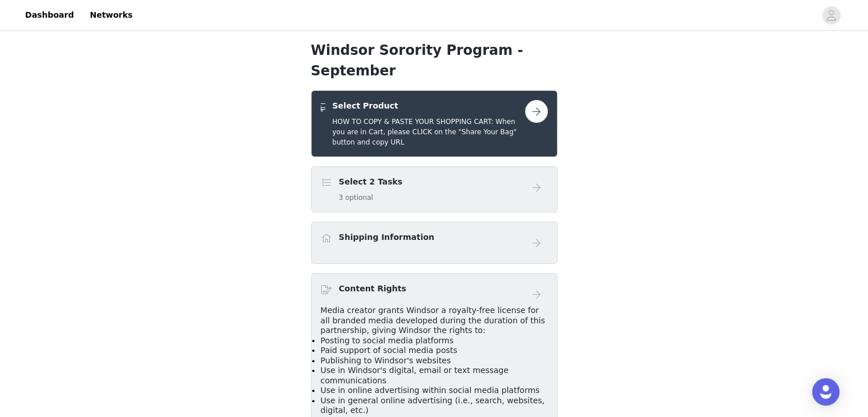 The width and height of the screenshot is (868, 417). I want to click on div: Shipping Information, so click(434, 242).